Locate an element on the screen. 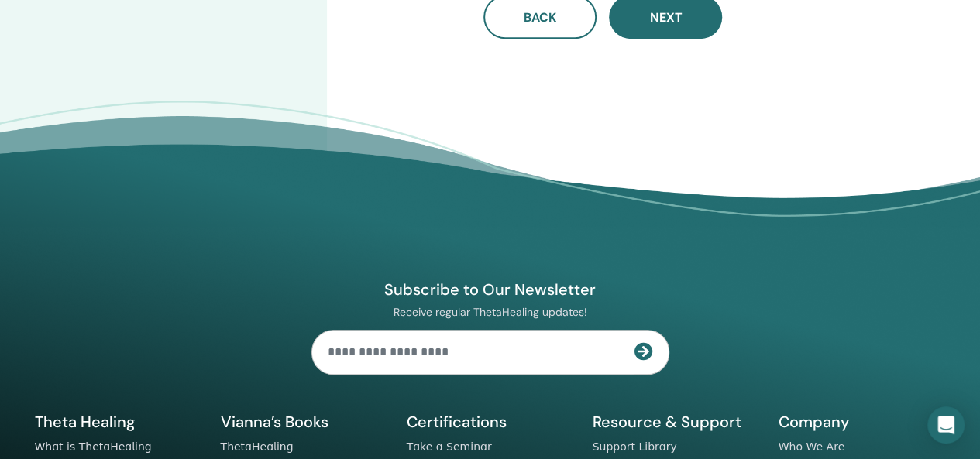 This screenshot has height=459, width=980. span: Next is located at coordinates (666, 17).